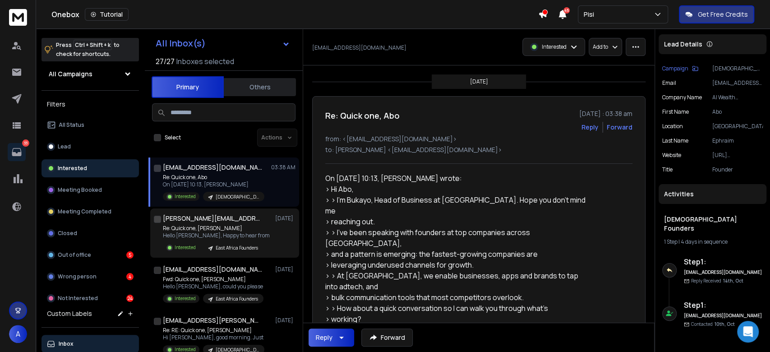  Describe the element at coordinates (67, 233) in the screenshot. I see `p: Closed` at that location.